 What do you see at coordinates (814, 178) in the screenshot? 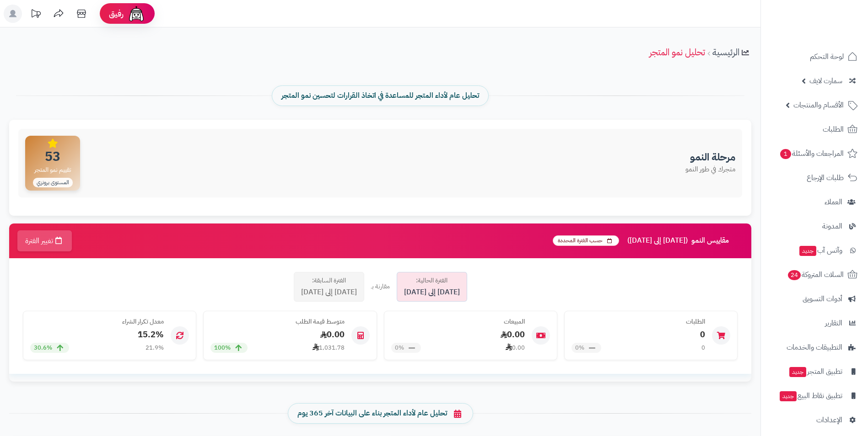
I see `a: طلبات الإرجاع` at bounding box center [814, 178].